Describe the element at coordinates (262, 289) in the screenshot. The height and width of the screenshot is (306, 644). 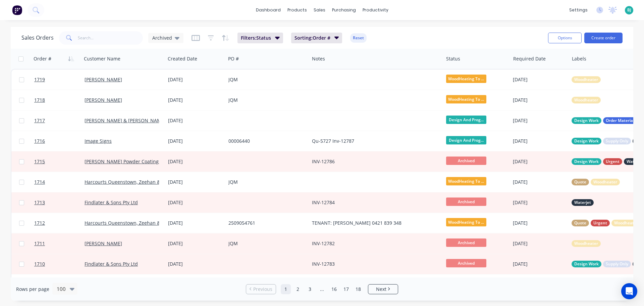
I see `span: Previous` at that location.